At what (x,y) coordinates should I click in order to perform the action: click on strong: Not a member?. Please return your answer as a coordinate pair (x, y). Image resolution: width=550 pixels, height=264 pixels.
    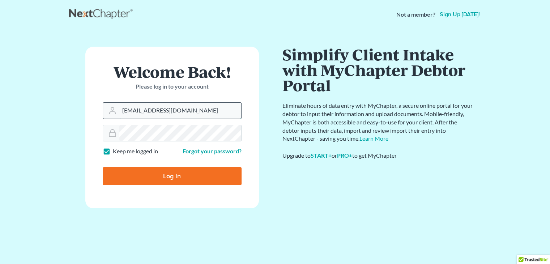
    Looking at the image, I should click on (416, 14).